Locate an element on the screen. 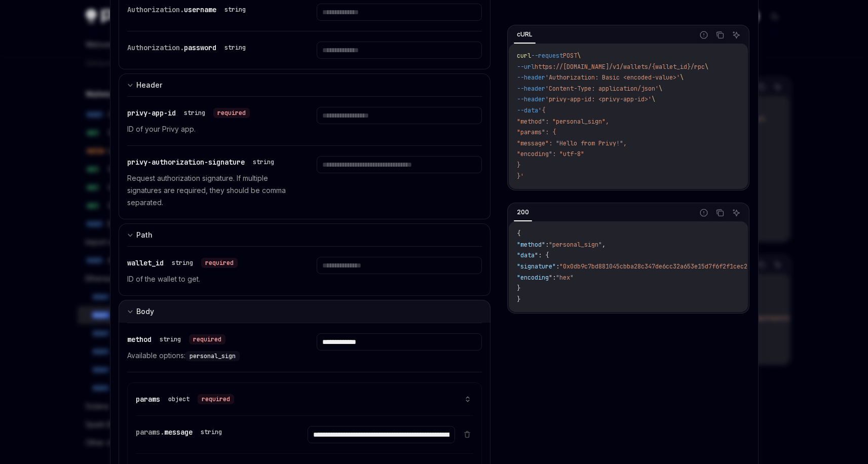 This screenshot has width=868, height=464. div: params is located at coordinates (185, 399).